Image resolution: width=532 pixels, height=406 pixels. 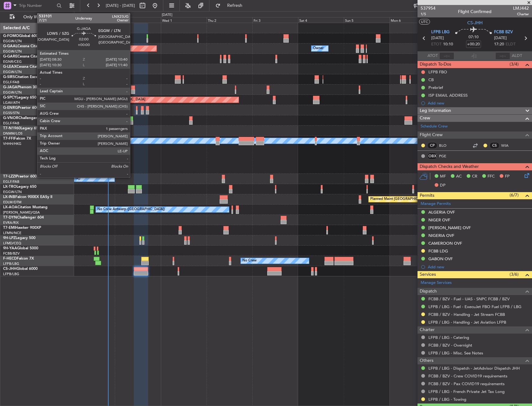 What do you see at coordinates (428, 291) in the screenshot?
I see `span: Dispatch` at bounding box center [428, 291].